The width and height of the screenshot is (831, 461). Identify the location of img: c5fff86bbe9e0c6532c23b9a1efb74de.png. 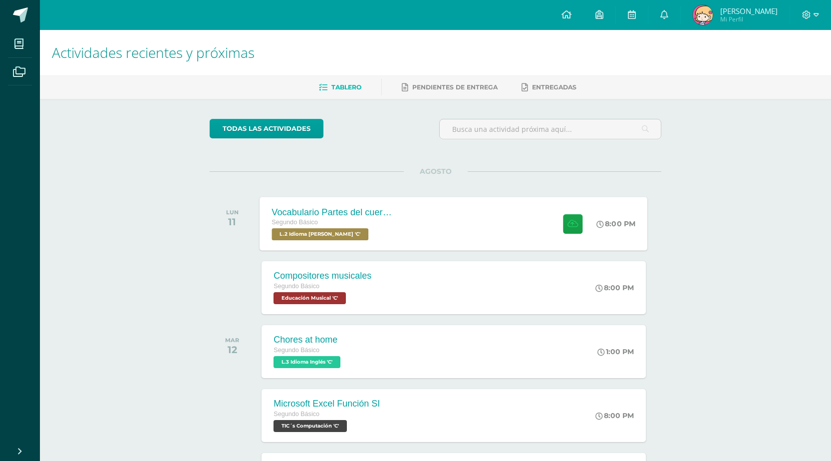
(703, 15).